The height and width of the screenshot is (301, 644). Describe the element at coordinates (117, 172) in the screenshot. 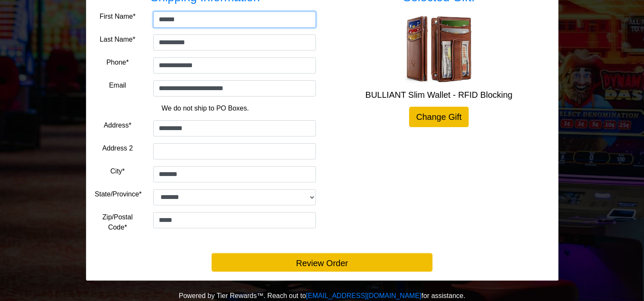

I see `label: City*` at that location.